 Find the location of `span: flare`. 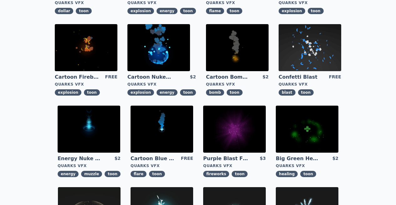

span: flare is located at coordinates (138, 174).